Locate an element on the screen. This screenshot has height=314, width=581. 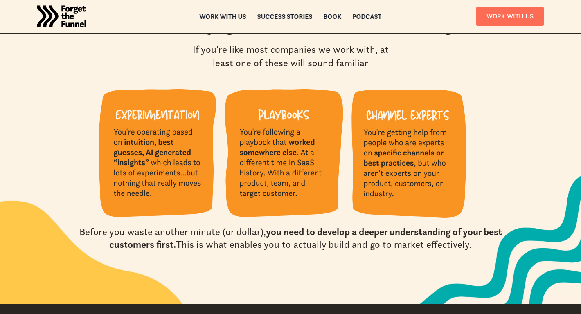
a: Book is located at coordinates (333, 16).